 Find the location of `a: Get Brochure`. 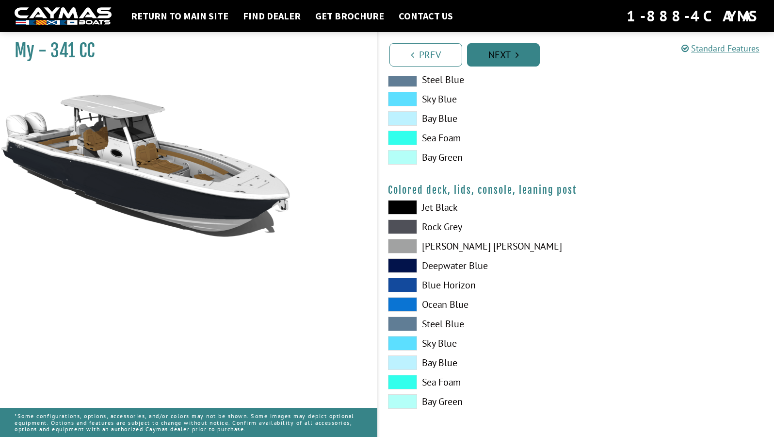

a: Get Brochure is located at coordinates (350, 16).